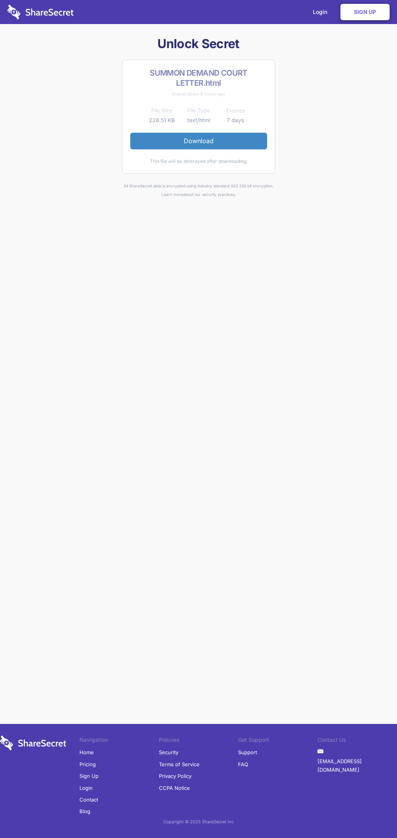 The height and width of the screenshot is (838, 397). What do you see at coordinates (172, 194) in the screenshot?
I see `a: Learn more` at bounding box center [172, 194].